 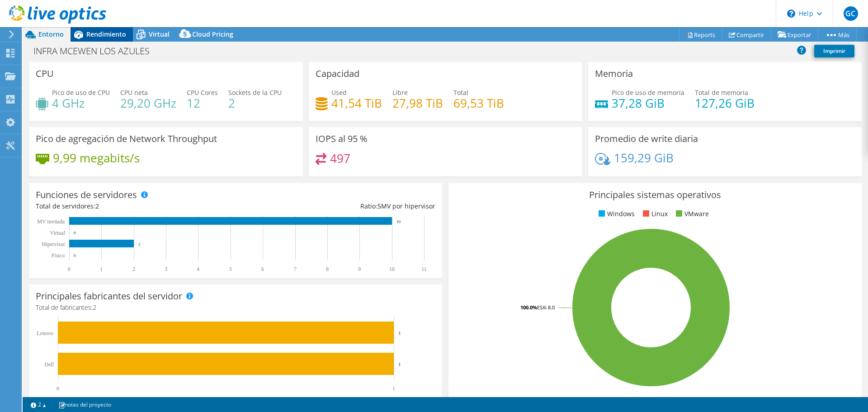 What do you see at coordinates (213, 34) in the screenshot?
I see `span: Cloud Pricing` at bounding box center [213, 34].